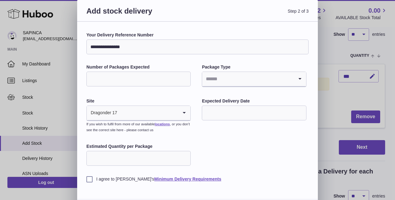 The height and width of the screenshot is (200, 395). Describe the element at coordinates (188, 179) in the screenshot. I see `a: Minimum Delivery Requirements` at that location.